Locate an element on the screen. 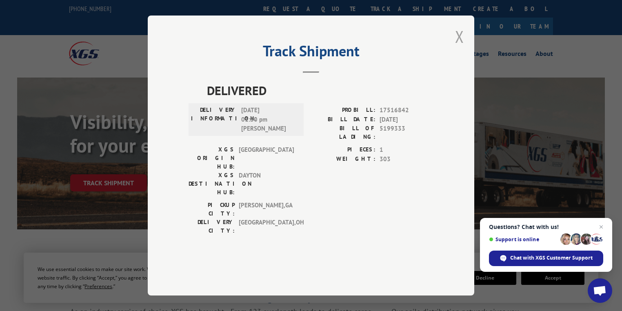 This screenshot has height=311, width=622. h2: Track Shipment is located at coordinates (311, 53).